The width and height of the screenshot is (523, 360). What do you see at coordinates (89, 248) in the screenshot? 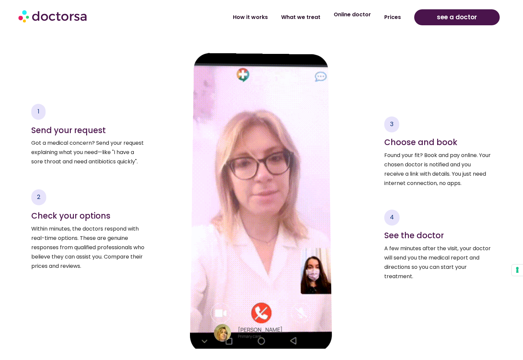
I see `p: Within minutes, the doctors respond with real-time options. These are genuine responses from qual...` at bounding box center [89, 248].